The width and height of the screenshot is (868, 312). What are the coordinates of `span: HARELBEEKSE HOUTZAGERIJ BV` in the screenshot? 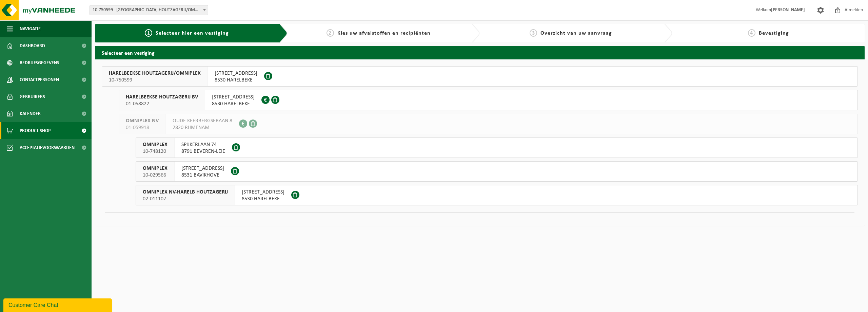 It's located at (161, 97).